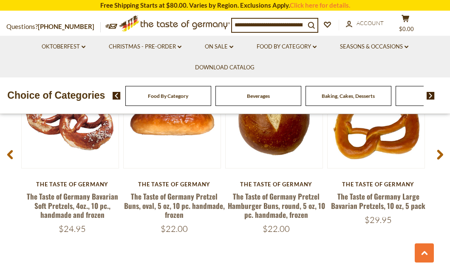  I want to click on img: The Taste of Germany Pretzel Hamburger Buns, round, 5 oz, 10 pc. handmade, frozen, so click(274, 119).